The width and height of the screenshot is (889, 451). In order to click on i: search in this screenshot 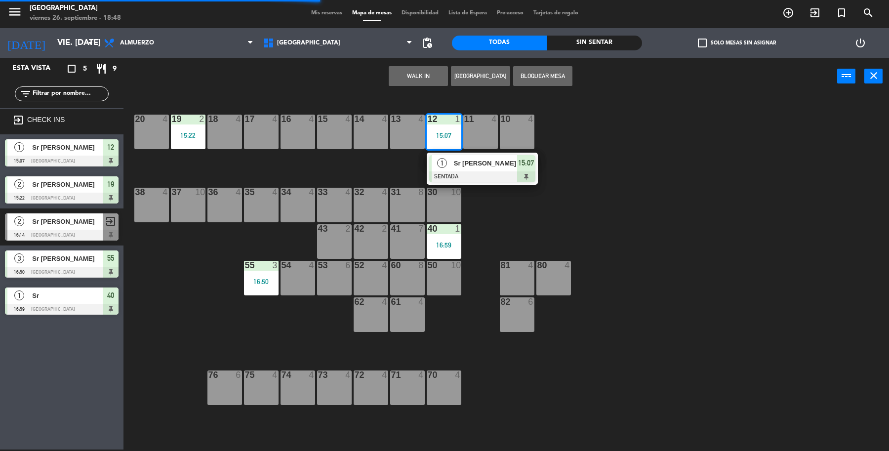, I will do `click(868, 13)`.